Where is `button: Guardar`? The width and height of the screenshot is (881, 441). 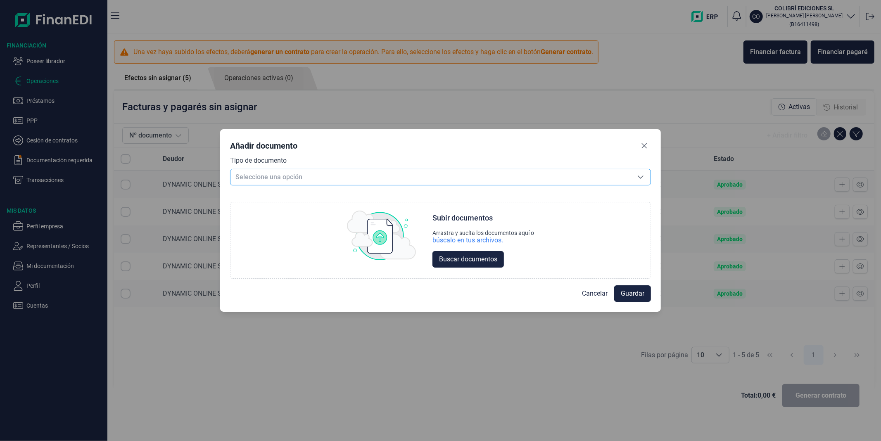 button: Guardar is located at coordinates (632, 294).